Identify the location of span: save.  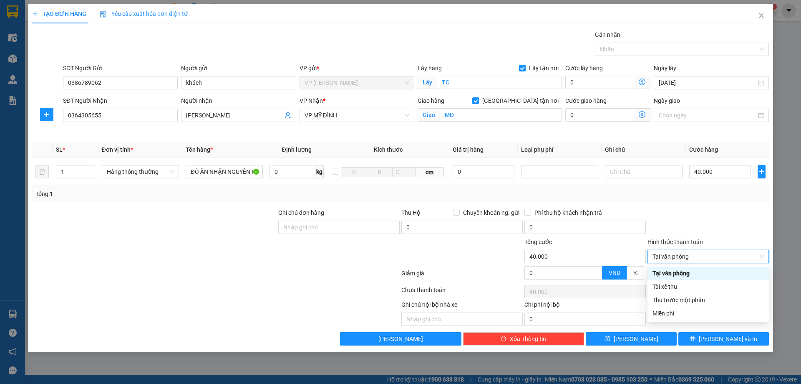
(608, 339).